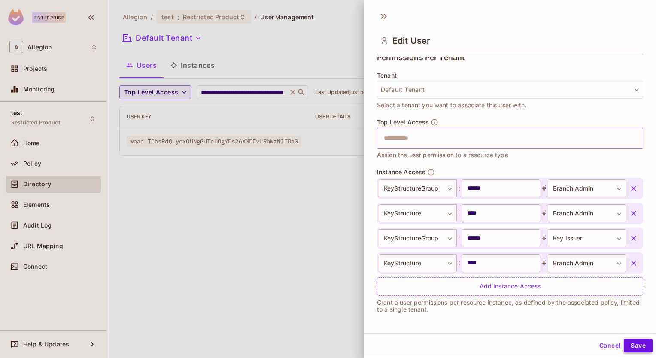 Image resolution: width=656 pixels, height=358 pixels. What do you see at coordinates (639, 138) in the screenshot?
I see `button: Open` at bounding box center [639, 138].